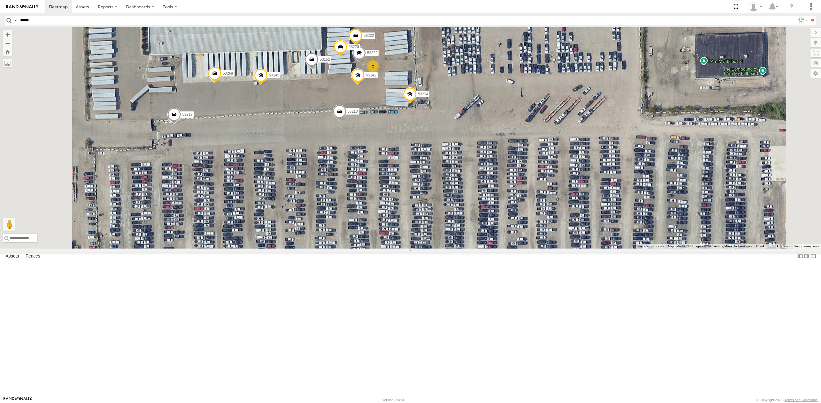 Image resolution: width=821 pixels, height=403 pixels. What do you see at coordinates (369, 36) in the screenshot?
I see `span: 53232` at bounding box center [369, 36].